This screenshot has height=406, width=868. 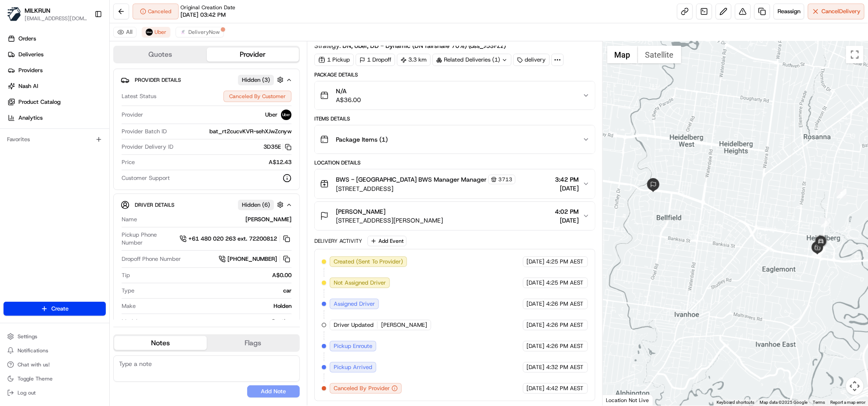 I want to click on button: DeliveryNow, so click(x=200, y=32).